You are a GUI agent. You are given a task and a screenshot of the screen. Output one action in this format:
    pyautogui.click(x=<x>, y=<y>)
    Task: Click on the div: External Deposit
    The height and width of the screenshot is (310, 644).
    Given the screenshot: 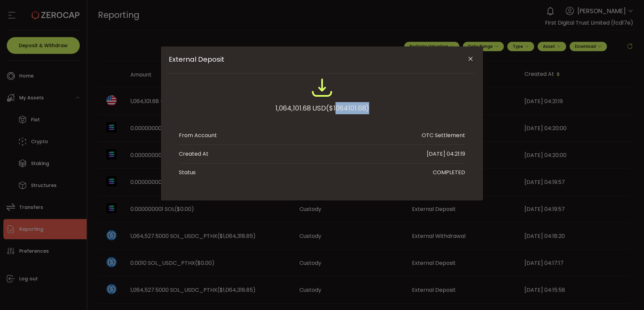 What is the action you would take?
    pyautogui.click(x=322, y=123)
    